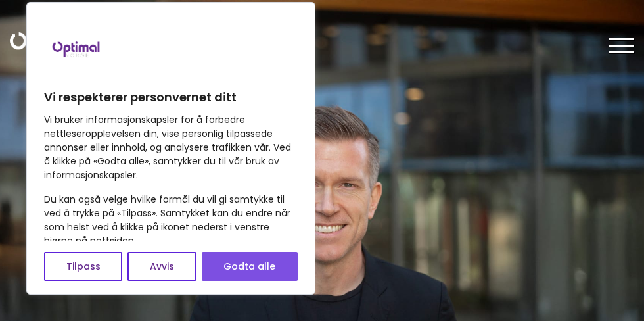  I want to click on div: Vi respekterer personvernet ditt, so click(171, 148).